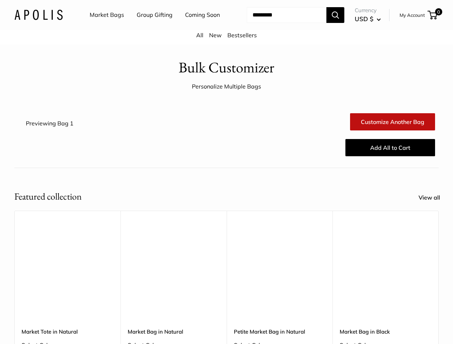  Describe the element at coordinates (433, 198) in the screenshot. I see `a: View all` at that location.